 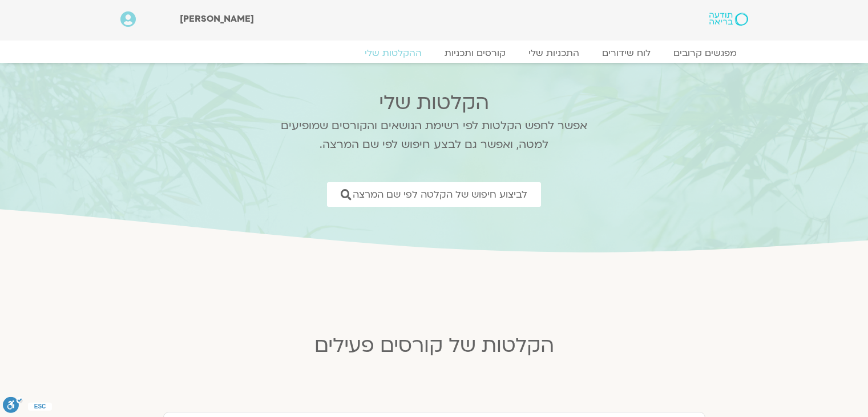 What do you see at coordinates (705, 53) in the screenshot?
I see `a: מפגשים קרובים` at bounding box center [705, 53].